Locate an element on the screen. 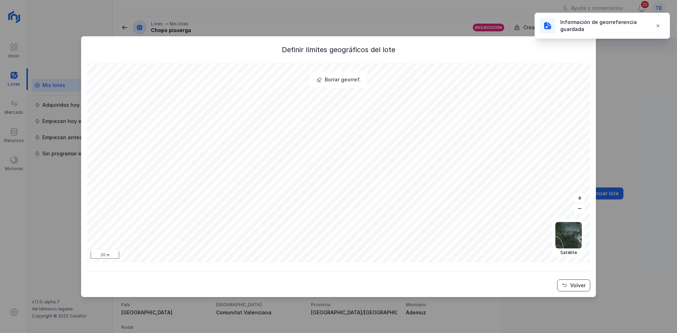 This screenshot has width=677, height=333. button: Borrar georref. is located at coordinates (339, 80).